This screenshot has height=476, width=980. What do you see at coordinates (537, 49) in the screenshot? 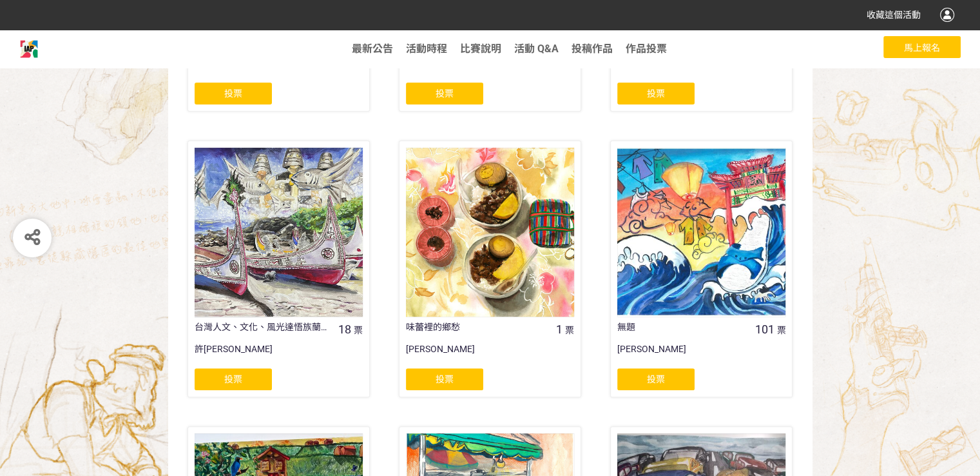
I see `span: 活動 Q&A` at bounding box center [537, 49].